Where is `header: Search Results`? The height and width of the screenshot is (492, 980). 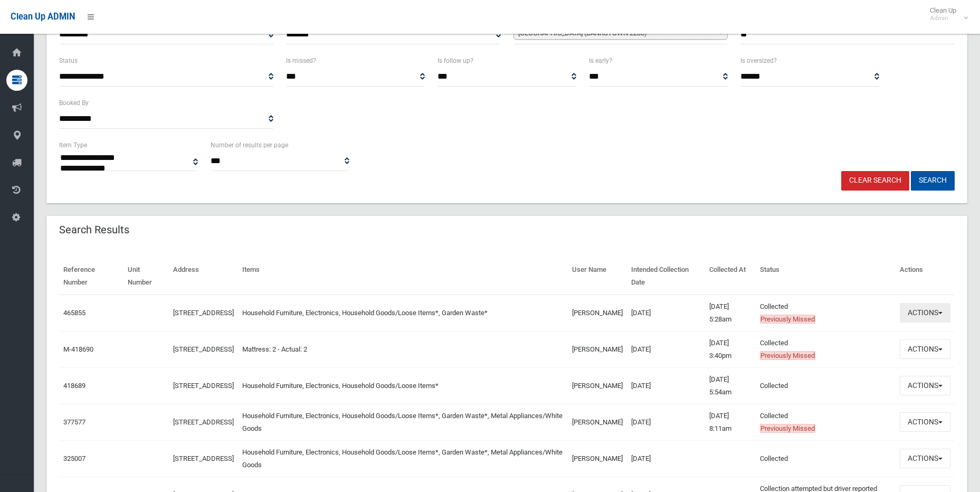 header: Search Results is located at coordinates (94, 230).